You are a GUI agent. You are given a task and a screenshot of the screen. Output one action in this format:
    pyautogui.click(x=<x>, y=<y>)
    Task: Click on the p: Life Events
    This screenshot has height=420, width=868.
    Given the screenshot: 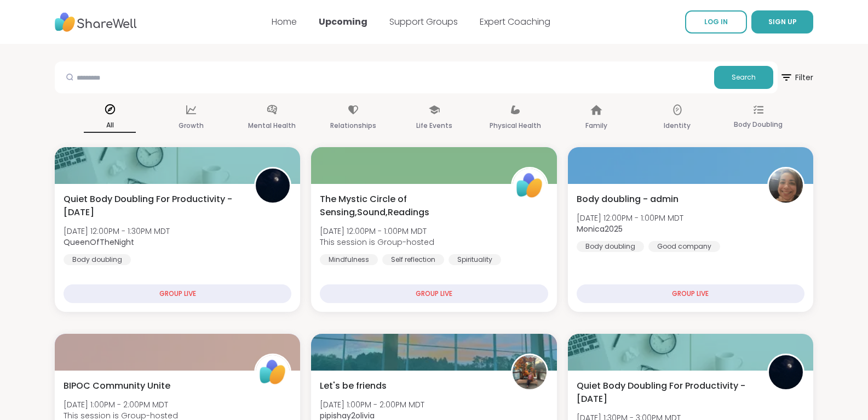 What is the action you would take?
    pyautogui.click(x=434, y=125)
    